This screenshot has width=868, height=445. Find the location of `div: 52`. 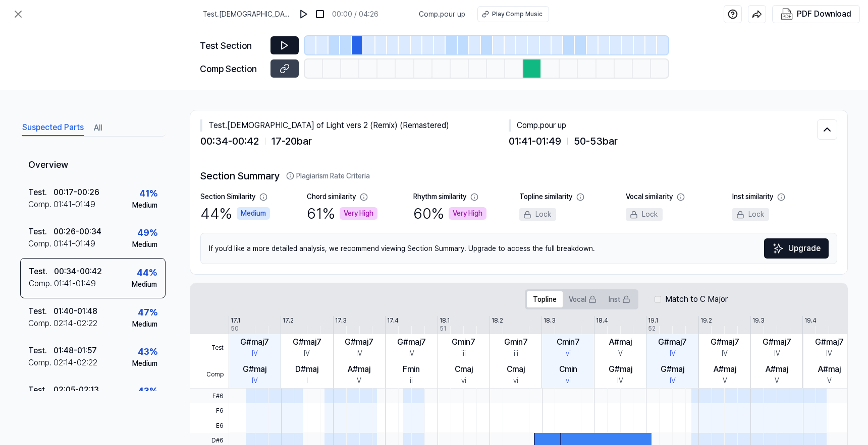

div: 52 is located at coordinates (652, 329).